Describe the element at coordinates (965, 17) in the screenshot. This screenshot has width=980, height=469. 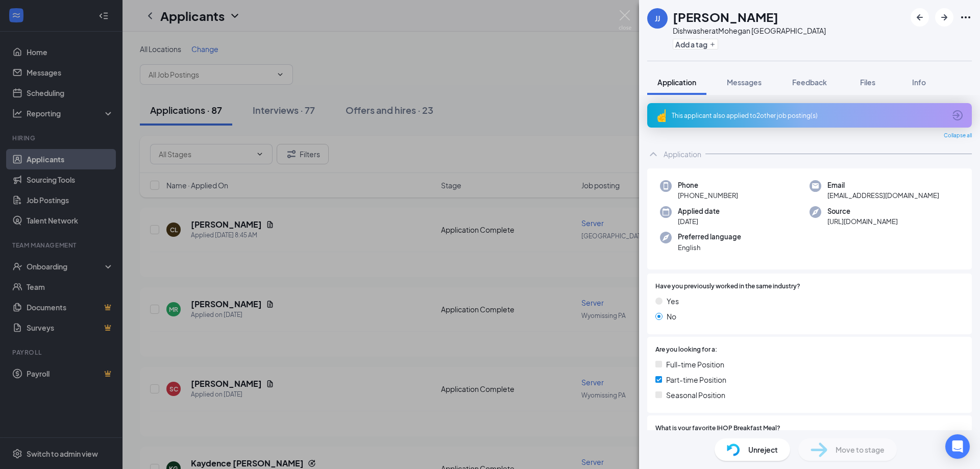
I see `svg: Ellipses` at that location.